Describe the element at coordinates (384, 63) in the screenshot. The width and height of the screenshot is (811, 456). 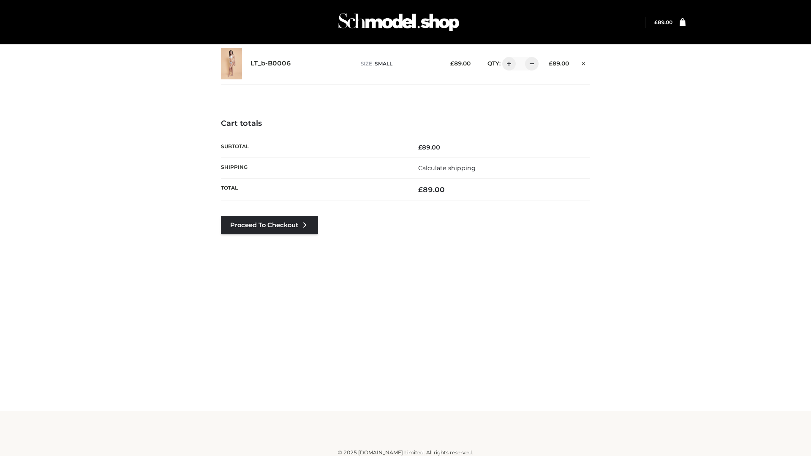
I see `span: SMALL` at that location.